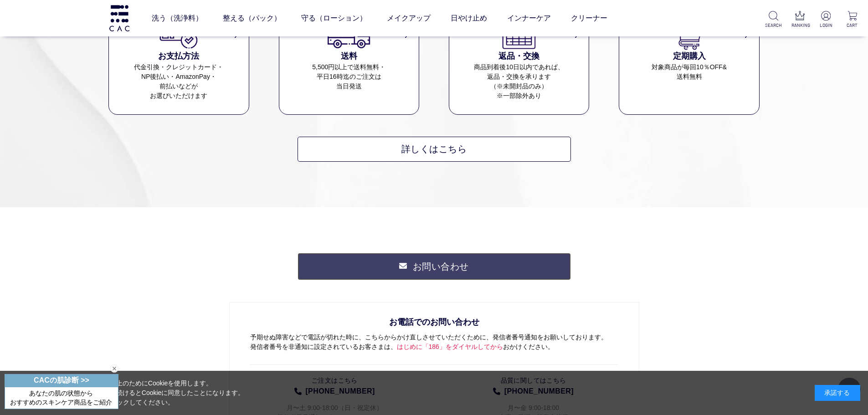 This screenshot has height=415, width=868. I want to click on dd: 対象商品が毎回10％OFF& 送料無料, so click(689, 72).